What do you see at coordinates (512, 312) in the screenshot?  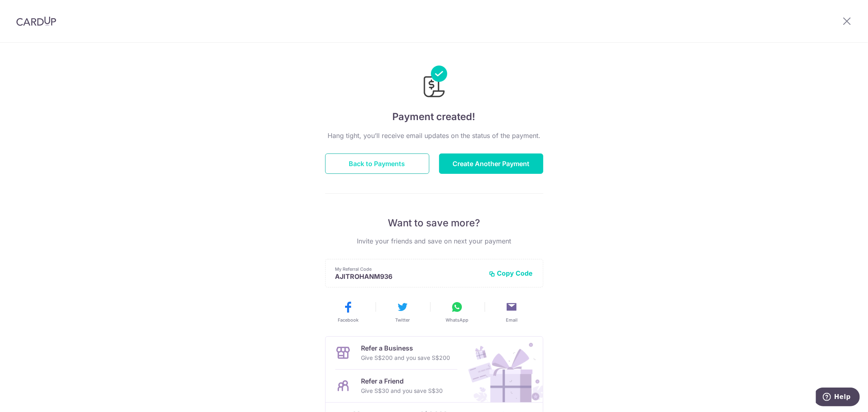 I see `button: Email` at bounding box center [512, 312].